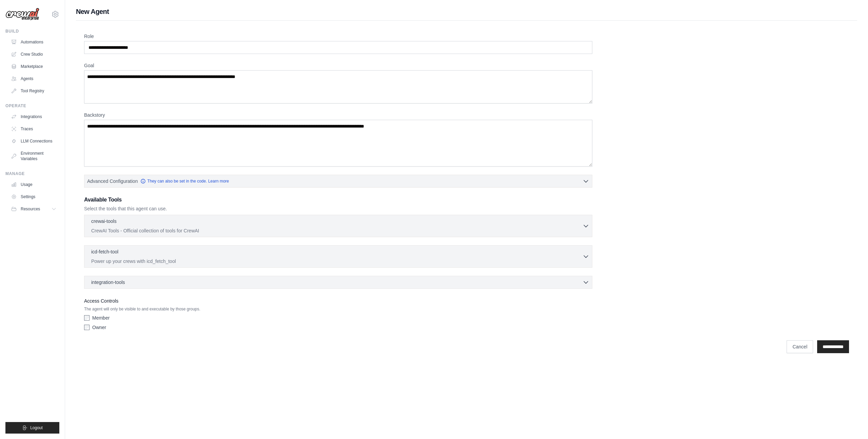 This screenshot has height=439, width=868. What do you see at coordinates (34, 141) in the screenshot?
I see `a: LLM Connections` at bounding box center [34, 141].